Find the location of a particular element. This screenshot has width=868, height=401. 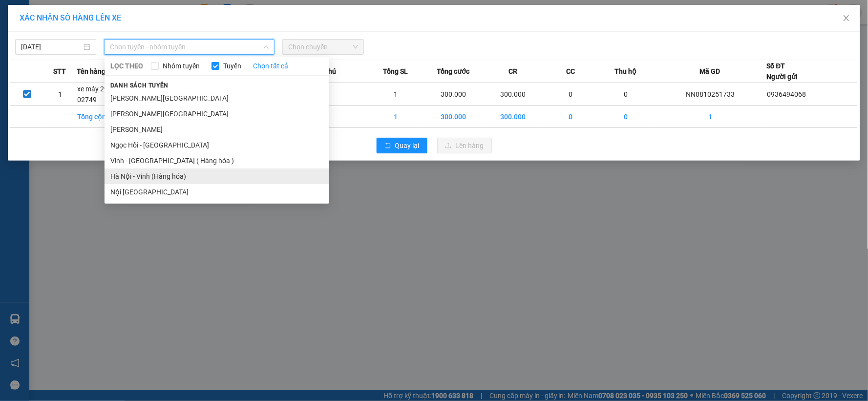

li: Hà Nội - Vinh (Hàng hóa) is located at coordinates (217, 176).